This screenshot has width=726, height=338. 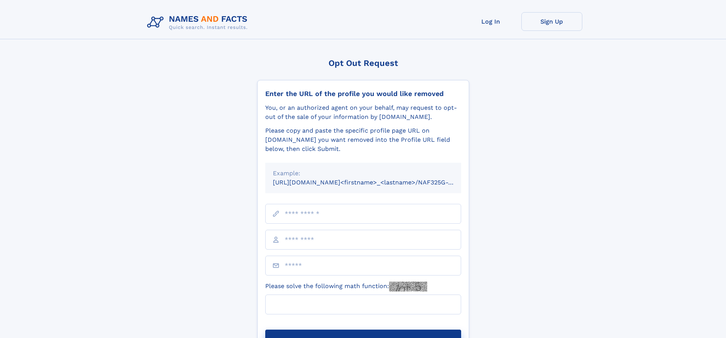 I want to click on div: Example:, so click(x=363, y=173).